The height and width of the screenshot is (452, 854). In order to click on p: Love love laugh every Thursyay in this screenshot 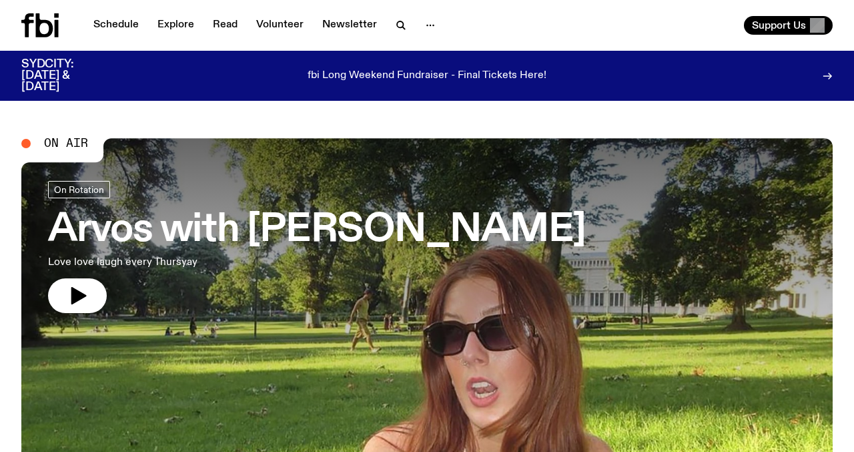, I will do `click(219, 262)`.